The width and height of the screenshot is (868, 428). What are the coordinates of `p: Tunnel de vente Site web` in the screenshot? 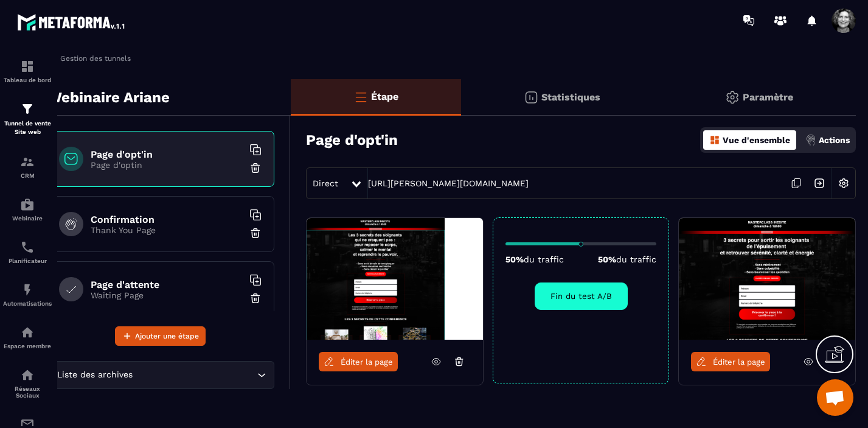 It's located at (27, 128).